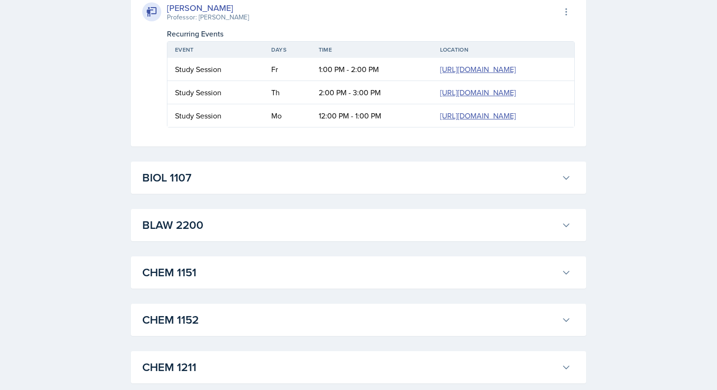 This screenshot has width=717, height=390. I want to click on td: 12:00 PM - 1:00 PM, so click(372, 116).